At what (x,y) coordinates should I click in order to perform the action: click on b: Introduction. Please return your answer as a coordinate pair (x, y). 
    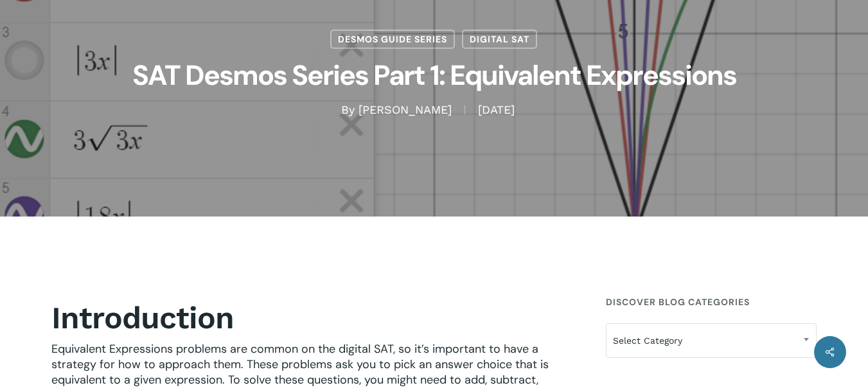
    Looking at the image, I should click on (143, 318).